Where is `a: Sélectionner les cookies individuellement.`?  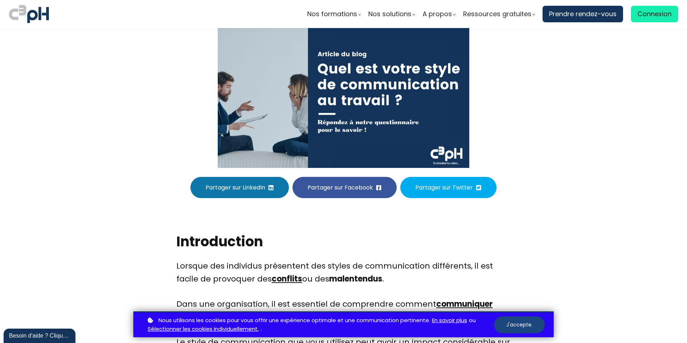
a: Sélectionner les cookies individuellement. is located at coordinates (203, 329).